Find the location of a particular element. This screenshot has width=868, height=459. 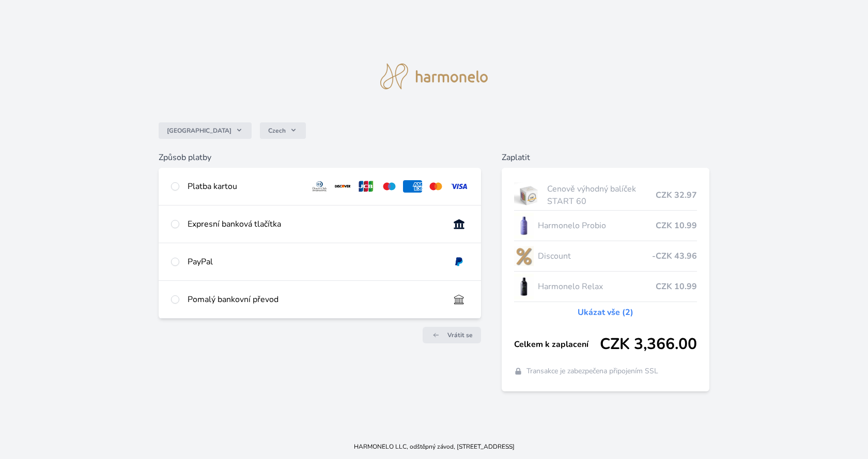

button: Czech is located at coordinates (282, 130).